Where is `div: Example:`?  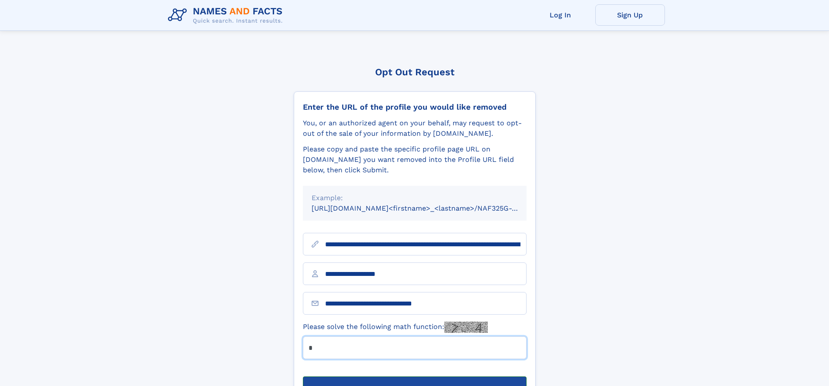
div: Example: is located at coordinates (415, 198).